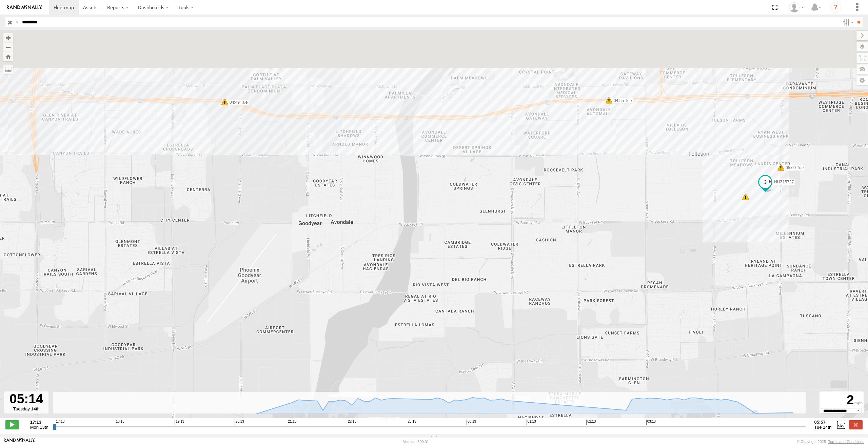  I want to click on a: Visit our Website, so click(20, 442).